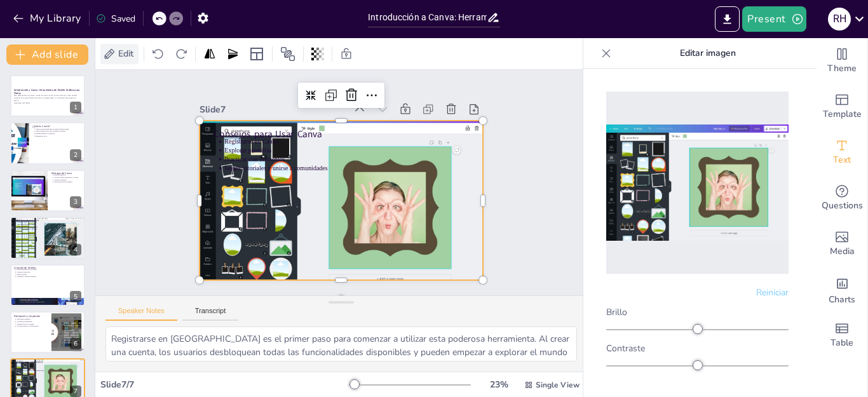 This screenshot has height=397, width=868. Describe the element at coordinates (48, 98) in the screenshot. I see `p: Esta presentación te guiará a través de qué es Canva, cómo funciona y cómo puedes utilizarlo para...` at that location.